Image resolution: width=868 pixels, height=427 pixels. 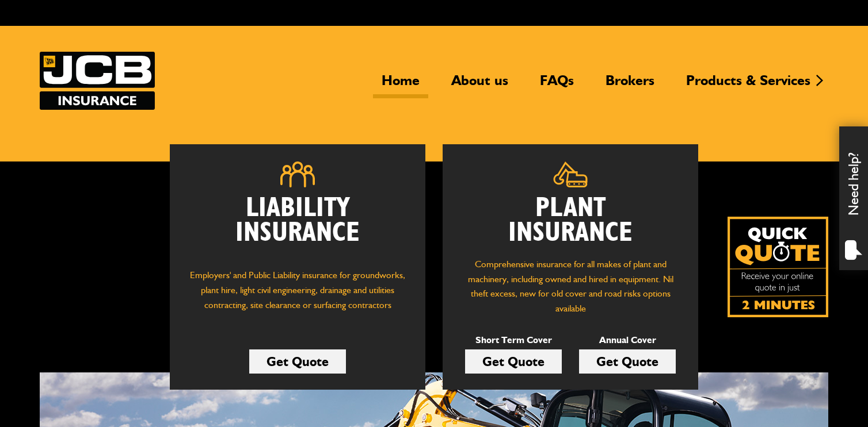 What do you see at coordinates (98, 81) in the screenshot?
I see `img: JCB Insurance Services logo` at bounding box center [98, 81].